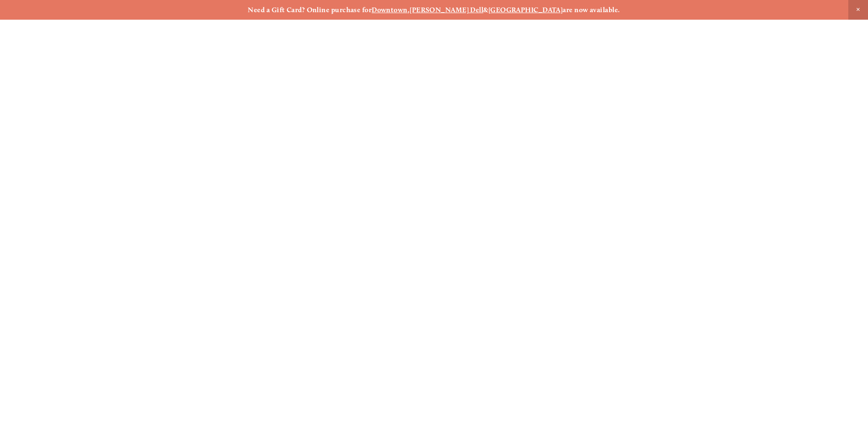 The image size is (868, 448). What do you see at coordinates (309, 10) in the screenshot?
I see `strong: Need a Gift Card? Online purchase for` at bounding box center [309, 10].